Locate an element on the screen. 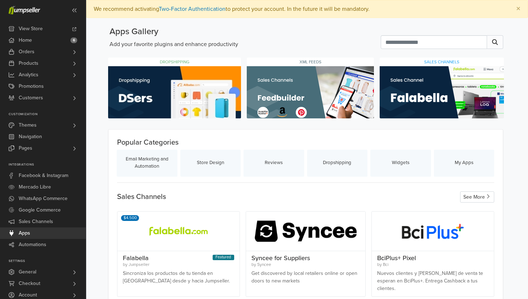  div: $4.500 is located at coordinates (130, 218).